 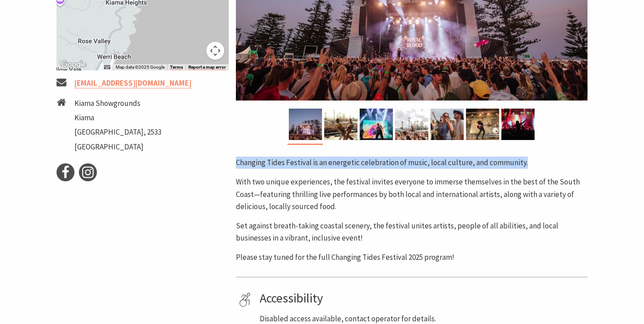 What do you see at coordinates (107, 67) in the screenshot?
I see `button: Keyboard shortcuts` at bounding box center [107, 67].